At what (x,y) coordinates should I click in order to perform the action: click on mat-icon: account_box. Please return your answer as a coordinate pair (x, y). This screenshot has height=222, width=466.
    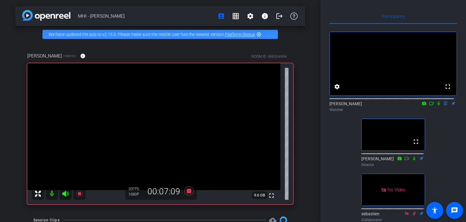
    Looking at the image, I should click on (221, 16).